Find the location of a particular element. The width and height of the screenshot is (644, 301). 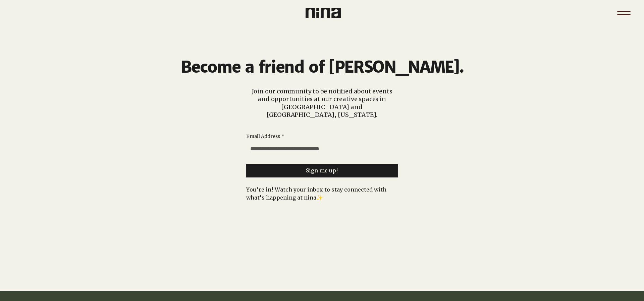

label: Email Address is located at coordinates (265, 136).